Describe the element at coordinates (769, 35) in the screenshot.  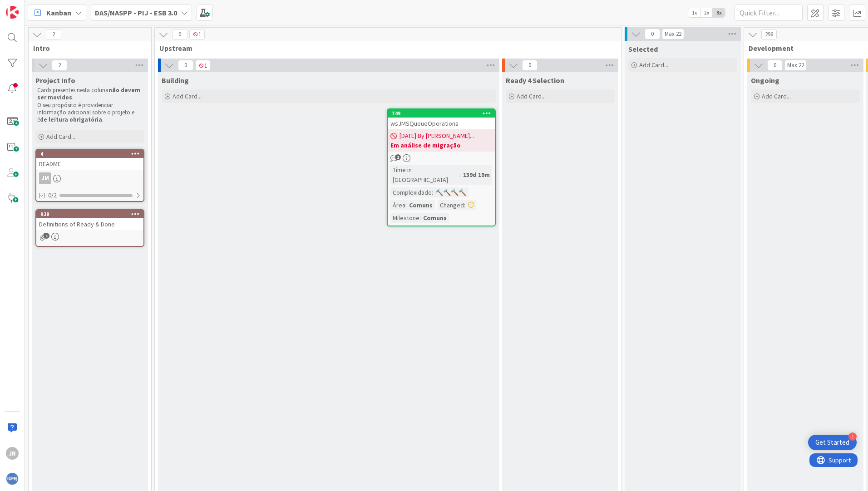
I see `span: 296` at that location.